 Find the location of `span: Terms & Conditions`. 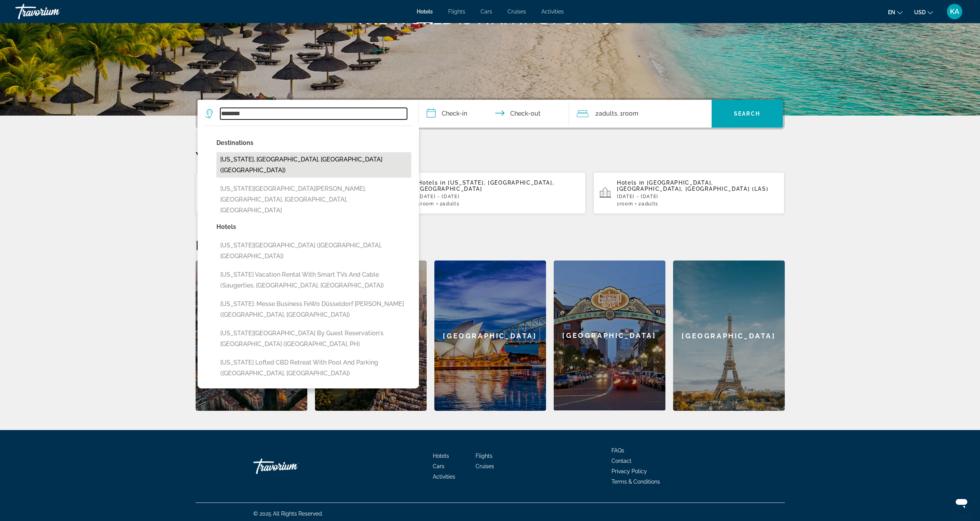

span: Terms & Conditions is located at coordinates (636, 481).